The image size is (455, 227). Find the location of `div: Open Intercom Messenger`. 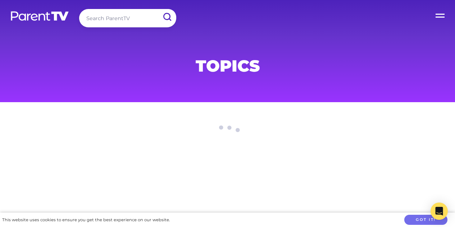

div: Open Intercom Messenger is located at coordinates (439, 211).